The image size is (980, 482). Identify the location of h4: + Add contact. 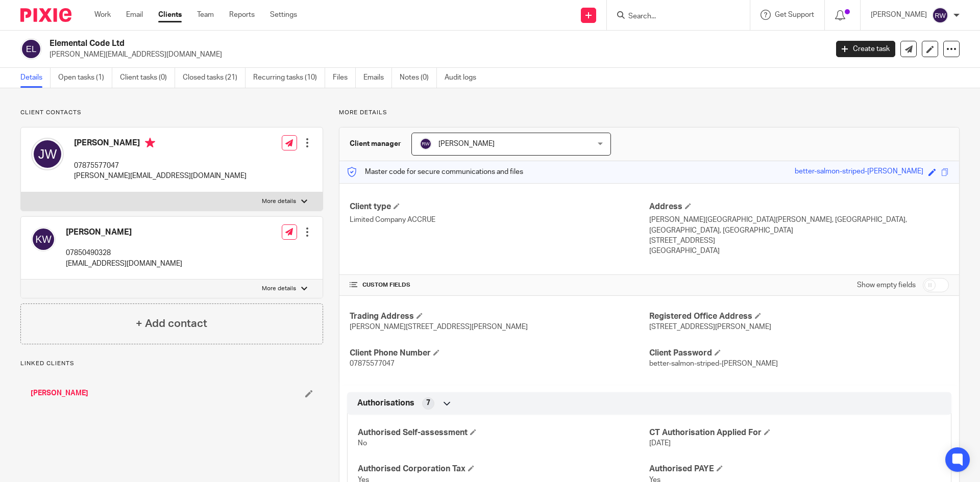
(171, 324).